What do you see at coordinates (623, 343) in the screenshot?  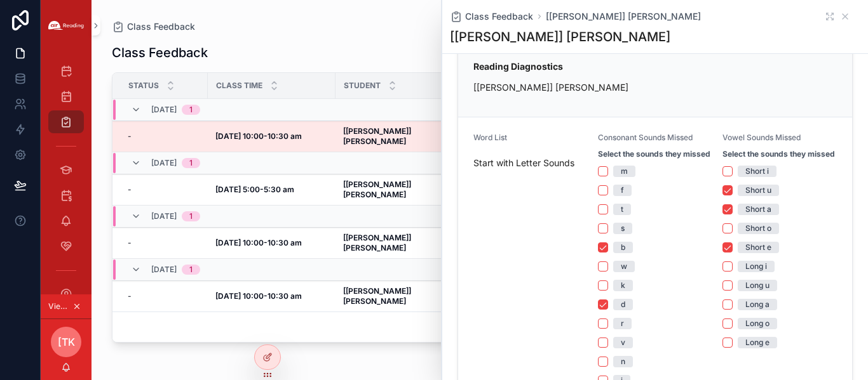 I see `div: v` at bounding box center [623, 343].